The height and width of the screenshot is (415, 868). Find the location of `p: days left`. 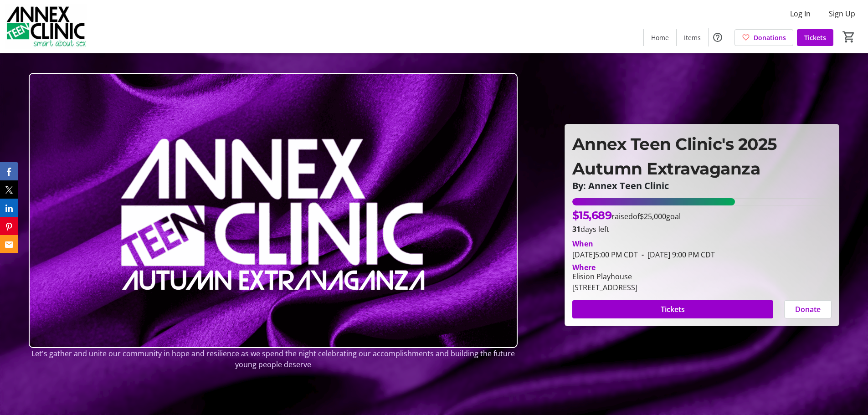

p: days left is located at coordinates (702, 229).